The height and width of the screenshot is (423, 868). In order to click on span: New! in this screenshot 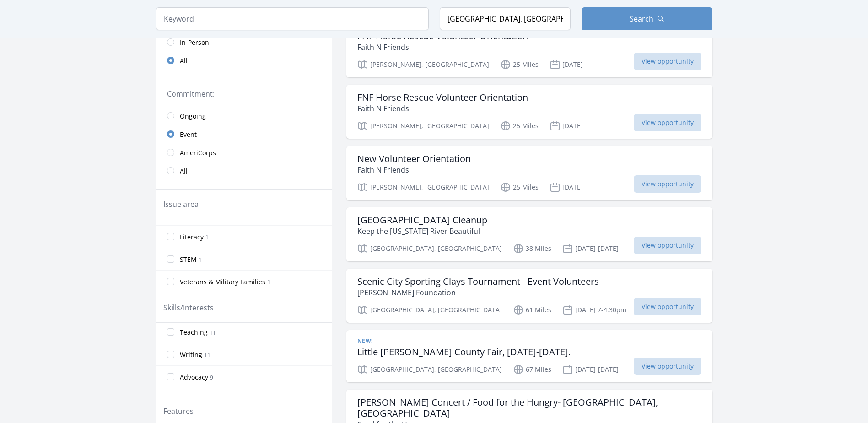, I will do `click(365, 341)`.